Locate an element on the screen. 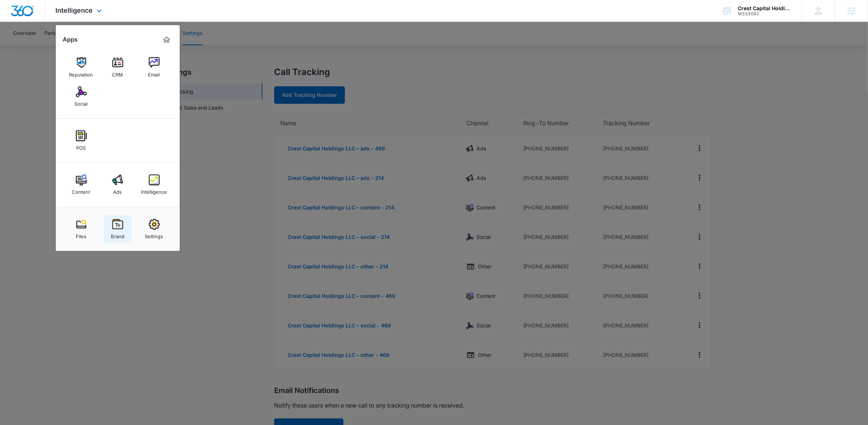  div: account id is located at coordinates (765, 14).